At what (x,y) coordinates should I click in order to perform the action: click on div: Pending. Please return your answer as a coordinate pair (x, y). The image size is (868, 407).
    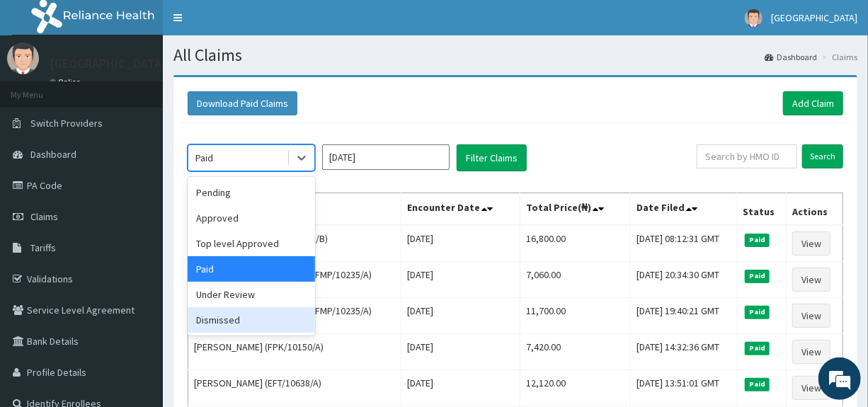
    Looking at the image, I should click on (252, 192).